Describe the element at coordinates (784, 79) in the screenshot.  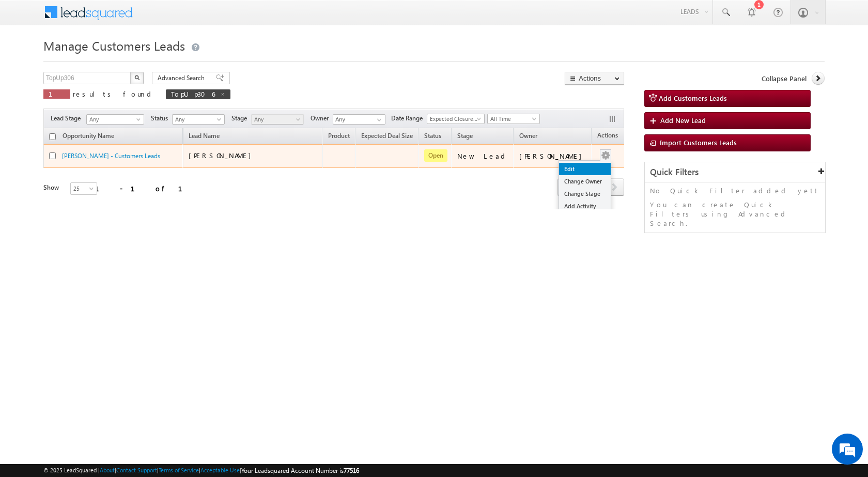
I see `span: Collapse Panel` at that location.